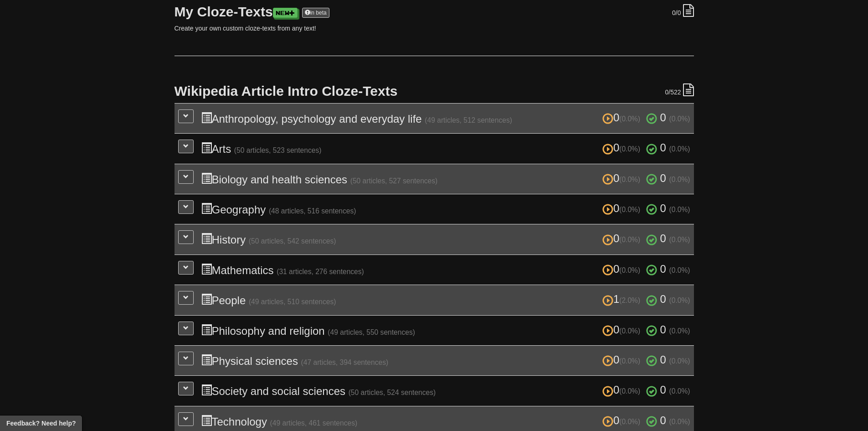  I want to click on h3: Anthropology, psychology and everyday life, so click(446, 118).